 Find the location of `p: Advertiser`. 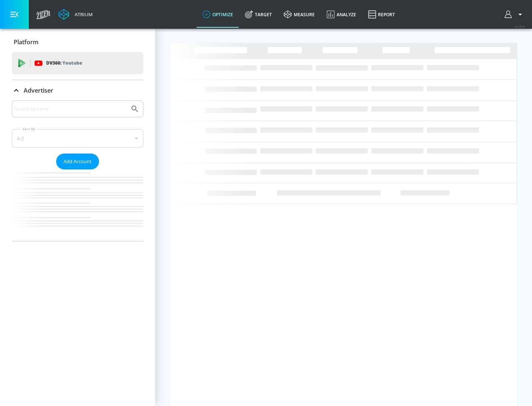

p: Advertiser is located at coordinates (38, 90).